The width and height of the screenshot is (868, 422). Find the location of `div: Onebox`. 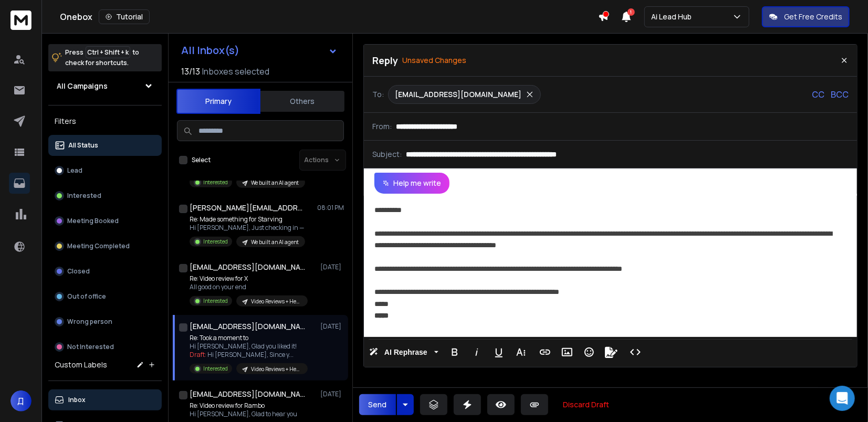

div: Onebox is located at coordinates (329, 17).